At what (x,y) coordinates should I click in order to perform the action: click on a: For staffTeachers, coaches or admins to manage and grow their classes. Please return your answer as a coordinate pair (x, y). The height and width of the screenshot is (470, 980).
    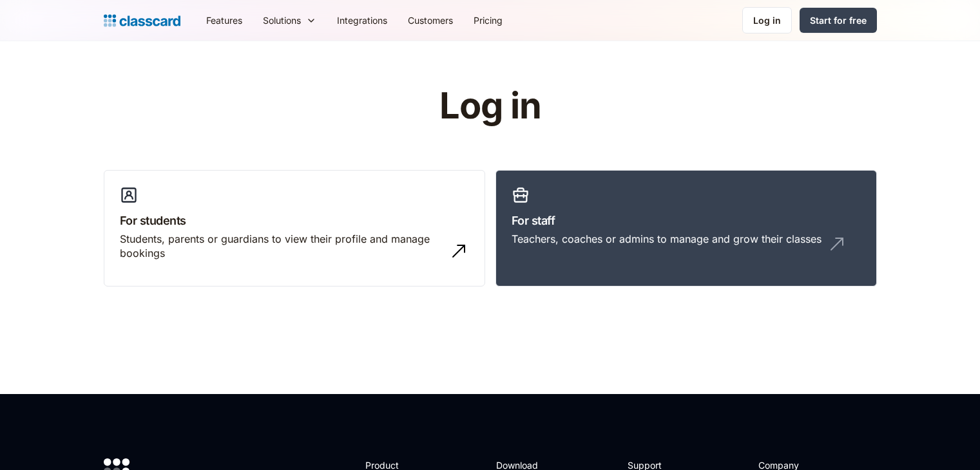
    Looking at the image, I should click on (686, 229).